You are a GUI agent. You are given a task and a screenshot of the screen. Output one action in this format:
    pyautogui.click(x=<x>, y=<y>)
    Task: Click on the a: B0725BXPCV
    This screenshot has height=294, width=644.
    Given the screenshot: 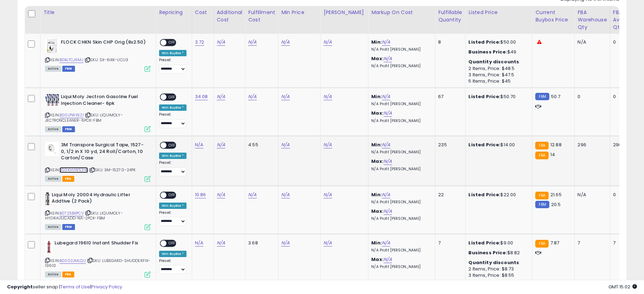 What is the action you would take?
    pyautogui.click(x=72, y=213)
    